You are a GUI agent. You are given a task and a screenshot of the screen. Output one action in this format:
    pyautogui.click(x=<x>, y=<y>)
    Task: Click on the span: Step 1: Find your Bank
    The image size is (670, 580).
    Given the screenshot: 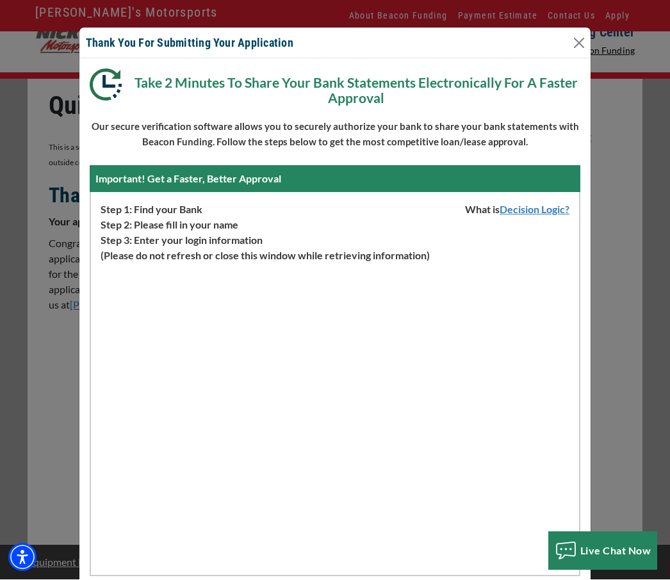 What is the action you would take?
    pyautogui.click(x=147, y=210)
    